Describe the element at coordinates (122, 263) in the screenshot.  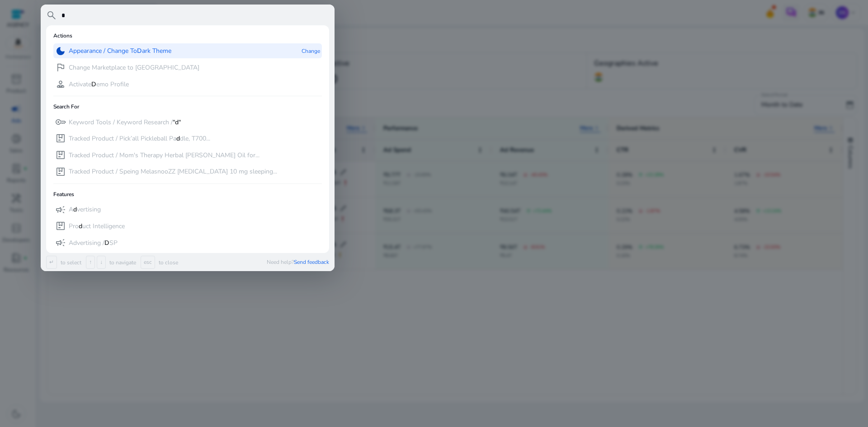
I see `p: to navigate` at that location.